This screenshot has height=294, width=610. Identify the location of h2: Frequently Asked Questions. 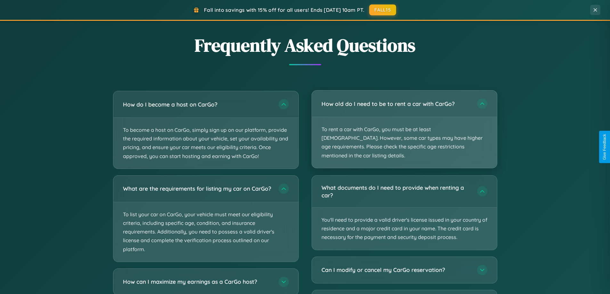
(305, 45).